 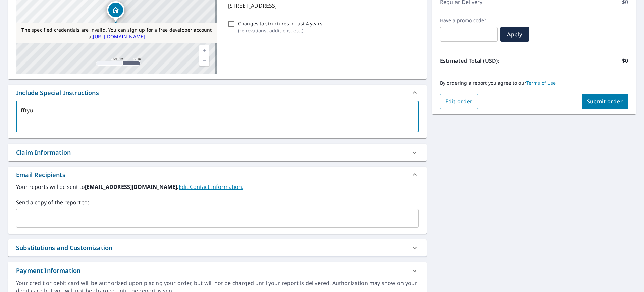 I want to click on div: The specified credentials are invalid. You can sign up for a free developer account at http://www..., so click(x=117, y=33).